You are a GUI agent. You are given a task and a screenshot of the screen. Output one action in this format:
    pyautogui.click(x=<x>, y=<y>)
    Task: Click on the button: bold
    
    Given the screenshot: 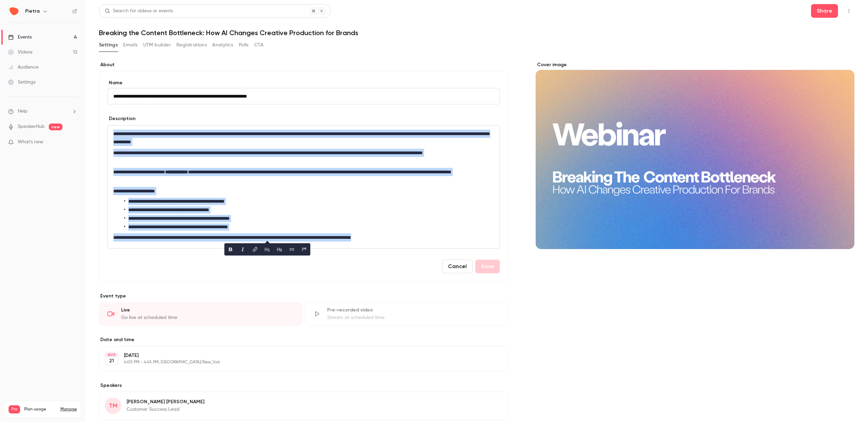 What is the action you would take?
    pyautogui.click(x=231, y=249)
    